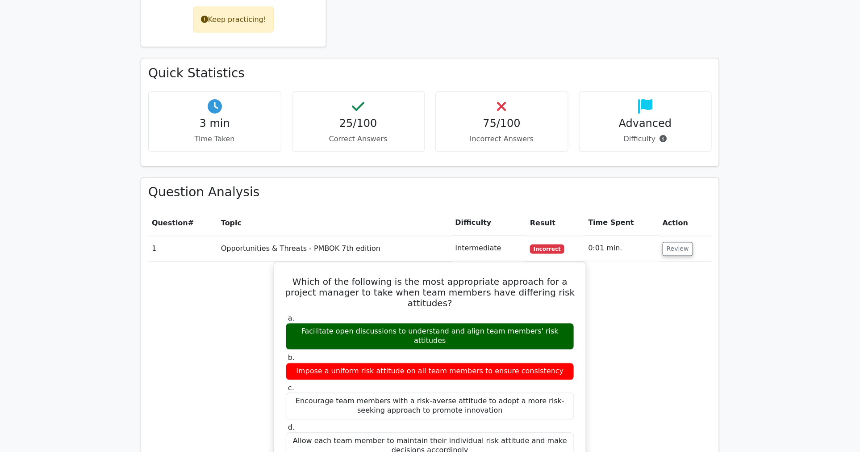  What do you see at coordinates (622, 248) in the screenshot?
I see `td: 0:01 min.` at bounding box center [622, 248].